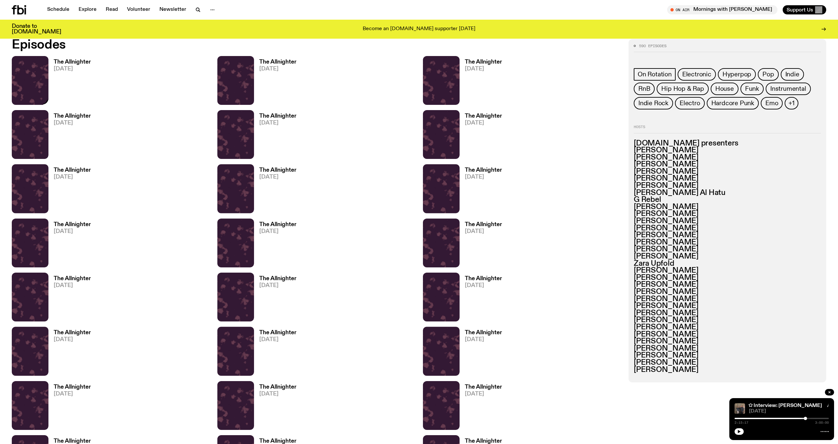 Image resolution: width=838 pixels, height=444 pixels. What do you see at coordinates (139, 10) in the screenshot?
I see `a: Volunteer` at bounding box center [139, 10].